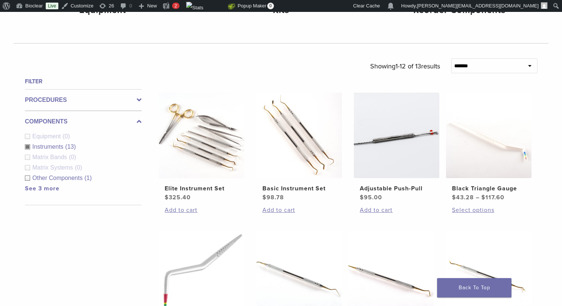  Describe the element at coordinates (71, 146) in the screenshot. I see `span: (13)` at that location.